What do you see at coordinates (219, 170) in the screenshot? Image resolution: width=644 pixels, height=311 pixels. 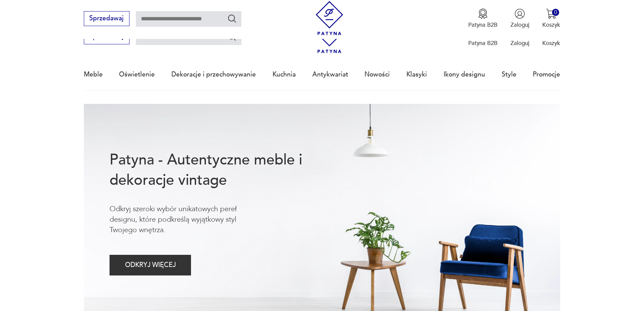 I see `h1: Patyna - Autentyczne meble i dekoracje vintage` at bounding box center [219, 170].